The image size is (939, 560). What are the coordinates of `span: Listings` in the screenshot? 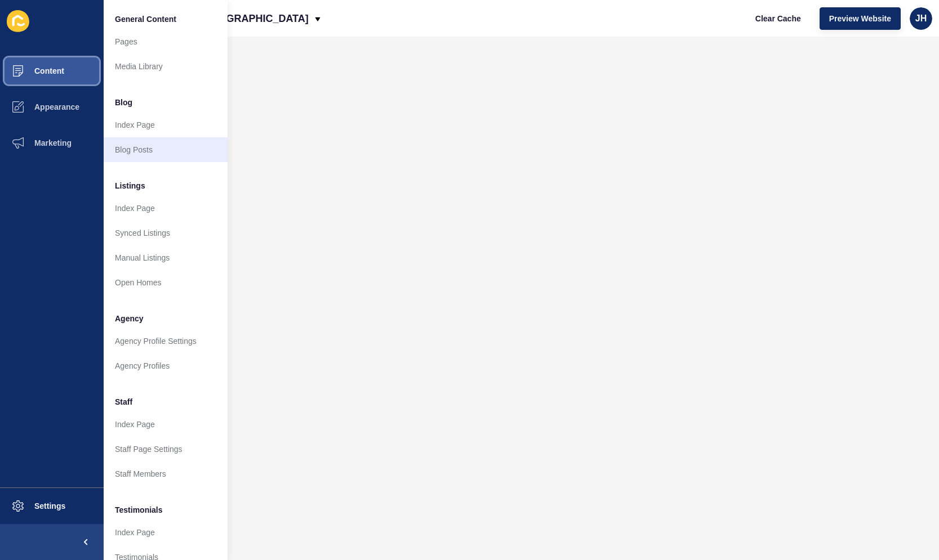 It's located at (130, 185).